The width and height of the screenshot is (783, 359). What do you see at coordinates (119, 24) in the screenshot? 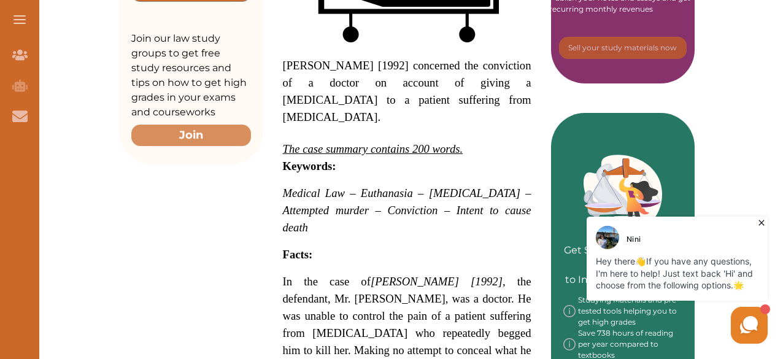
I see `img: Nini` at bounding box center [119, 24].